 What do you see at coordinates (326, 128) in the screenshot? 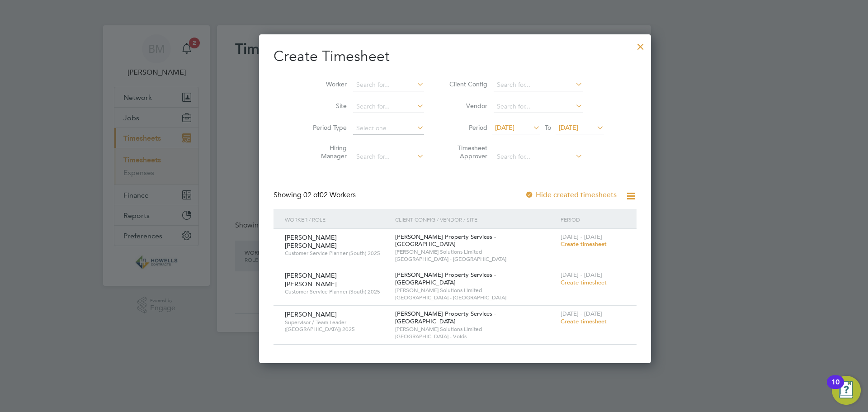
I see `label: Period Type` at bounding box center [326, 128].